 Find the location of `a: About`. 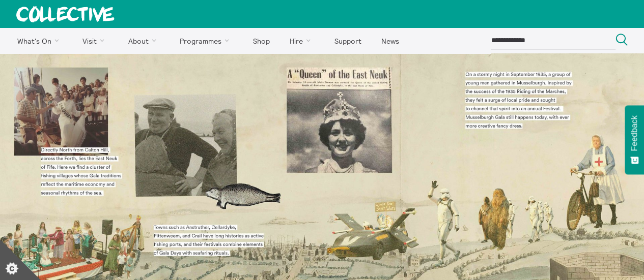

a: About is located at coordinates (144, 40).